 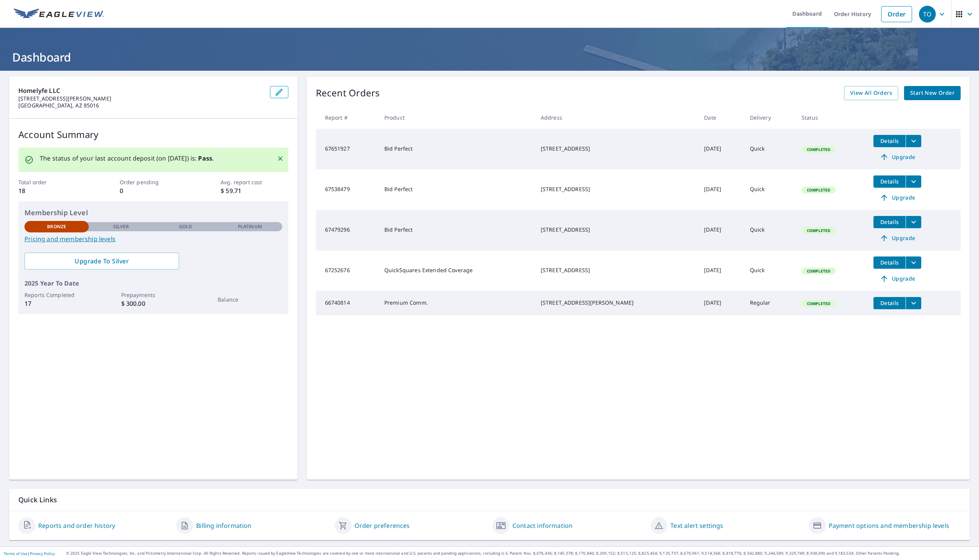 I want to click on p: Balance, so click(x=250, y=300).